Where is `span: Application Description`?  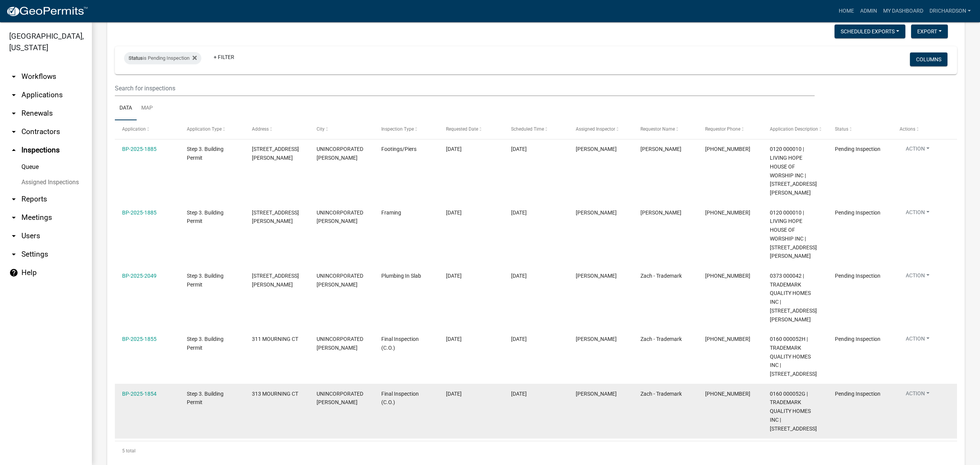 span: Application Description is located at coordinates (793, 129).